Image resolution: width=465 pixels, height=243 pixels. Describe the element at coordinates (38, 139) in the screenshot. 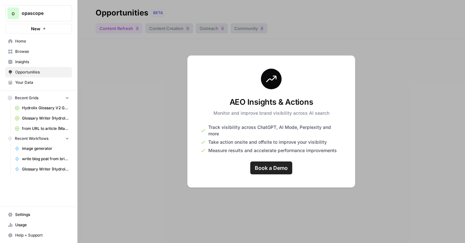

I see `button: Recent Workflows` at that location.